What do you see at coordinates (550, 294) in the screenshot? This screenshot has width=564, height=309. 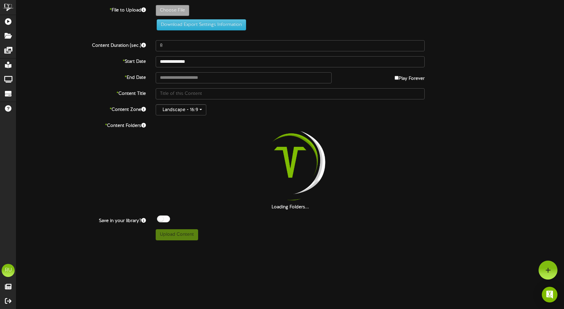 I see `div: Open Intercom Messenger` at bounding box center [550, 294].